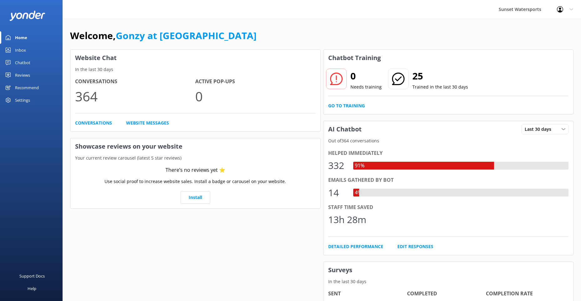 The width and height of the screenshot is (581, 301). What do you see at coordinates (448, 180) in the screenshot?
I see `div: Emails gathered by bot` at bounding box center [448, 180].